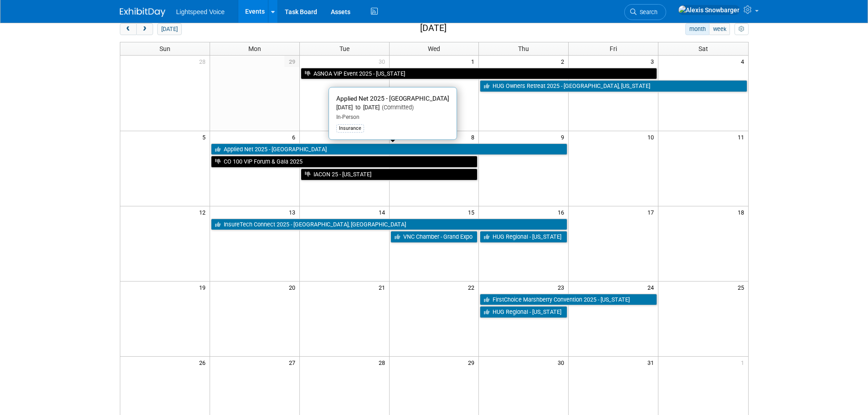 The width and height of the screenshot is (868, 415). I want to click on span: 19, so click(203, 287).